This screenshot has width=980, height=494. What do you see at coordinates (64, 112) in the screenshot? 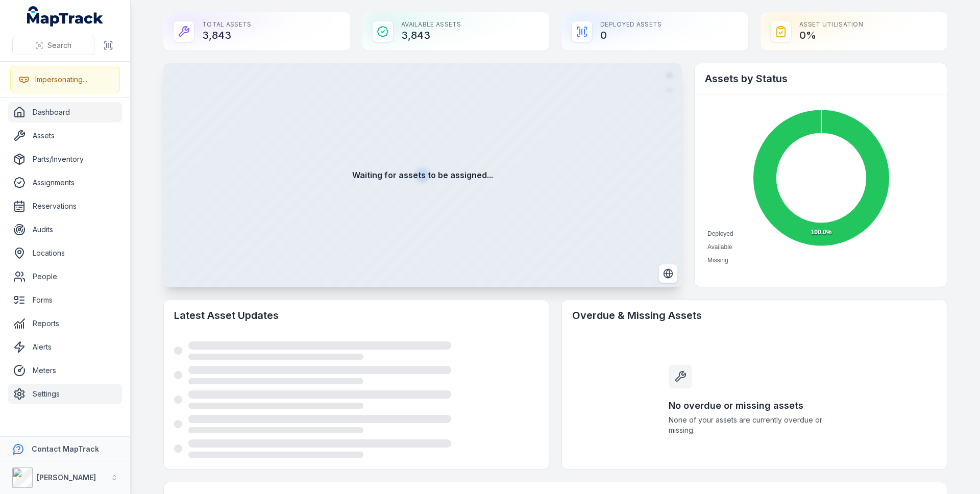
I see `a: Dashboard` at bounding box center [64, 112].